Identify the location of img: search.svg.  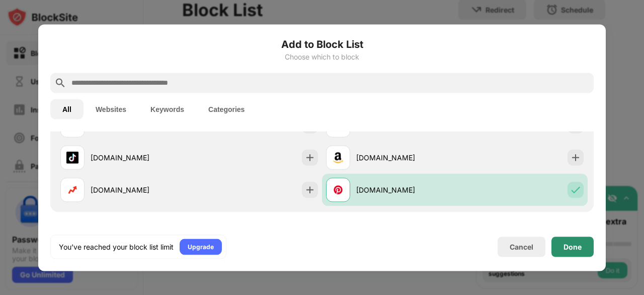
(61, 83).